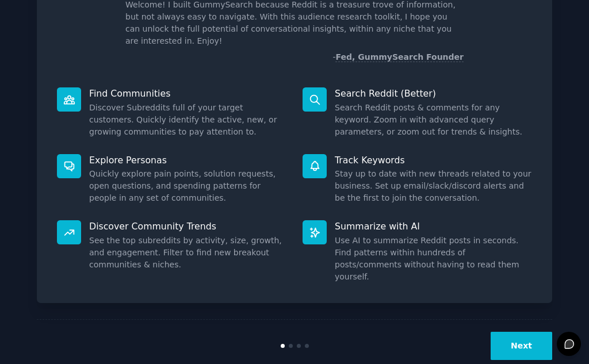 This screenshot has width=589, height=364. What do you see at coordinates (188, 93) in the screenshot?
I see `p: Find Communities` at bounding box center [188, 93].